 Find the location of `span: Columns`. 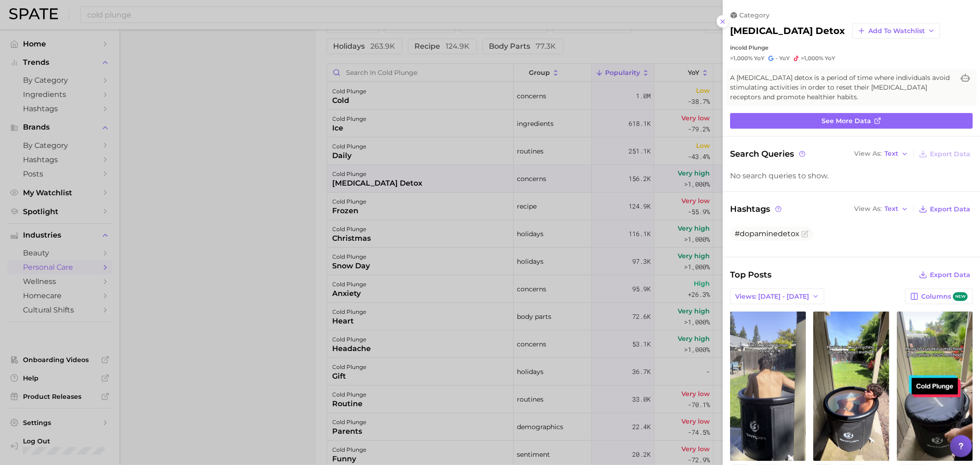

span: Columns is located at coordinates (944, 296).